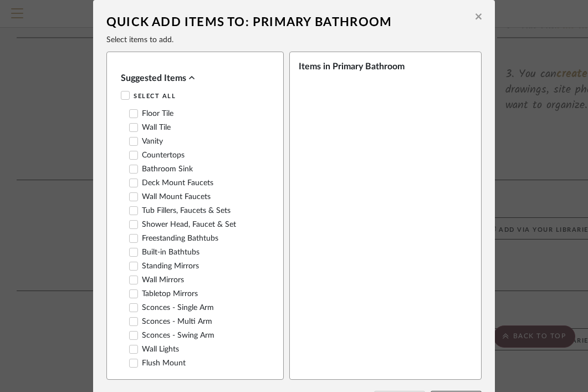  I want to click on label: Countertops, so click(157, 155).